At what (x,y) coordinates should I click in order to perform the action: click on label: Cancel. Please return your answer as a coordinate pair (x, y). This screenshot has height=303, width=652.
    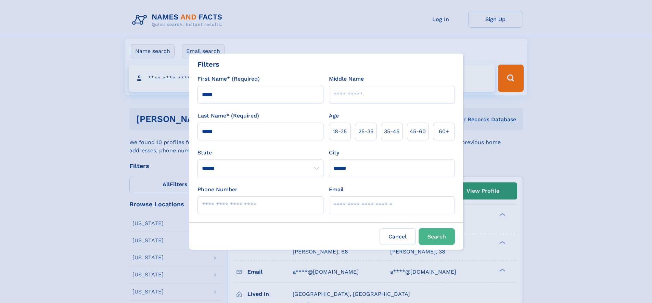
    Looking at the image, I should click on (398, 237).